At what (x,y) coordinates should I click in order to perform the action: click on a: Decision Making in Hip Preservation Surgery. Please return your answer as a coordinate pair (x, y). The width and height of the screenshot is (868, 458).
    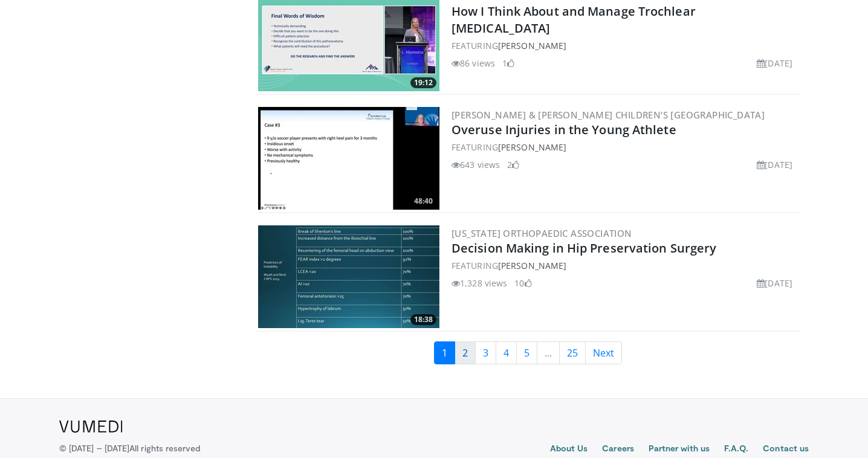
    Looking at the image, I should click on (584, 248).